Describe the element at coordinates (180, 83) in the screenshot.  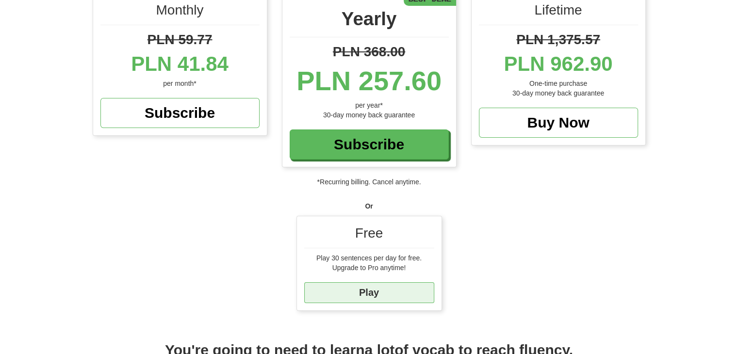
I see `div: per month*` at that location.